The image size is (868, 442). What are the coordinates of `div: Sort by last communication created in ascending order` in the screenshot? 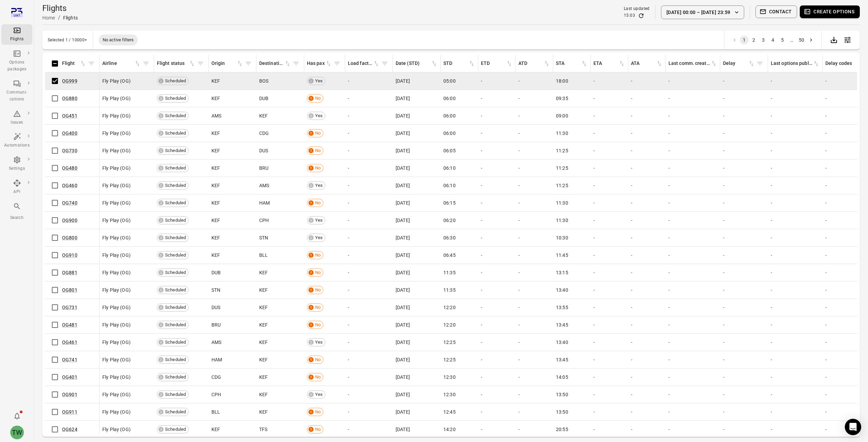 It's located at (693, 63).